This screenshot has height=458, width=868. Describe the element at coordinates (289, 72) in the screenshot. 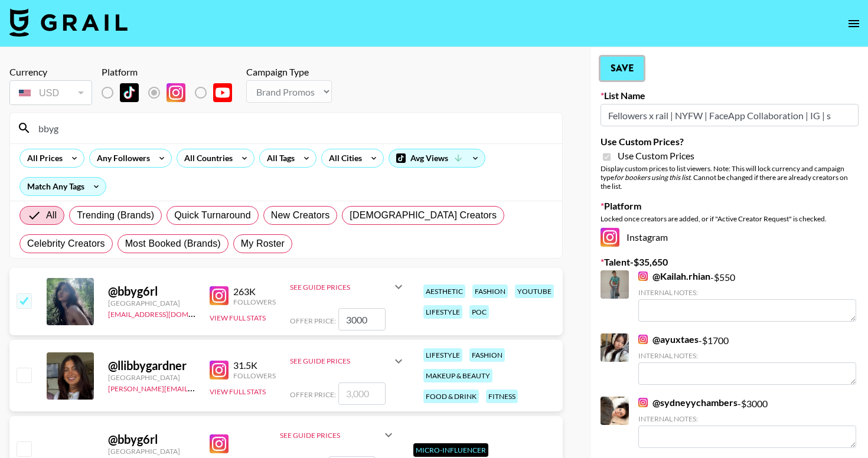

I see `div: Campaign Type` at that location.